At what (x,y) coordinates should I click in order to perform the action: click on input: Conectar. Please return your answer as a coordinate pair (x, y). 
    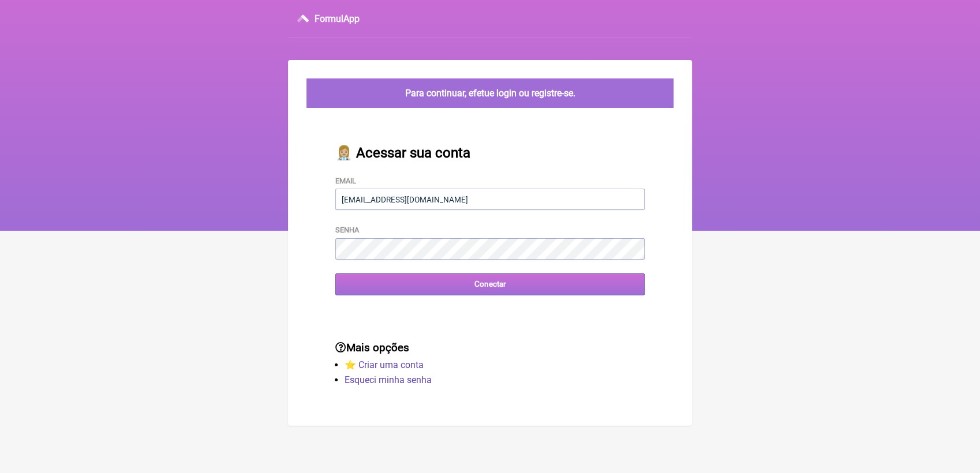
    Looking at the image, I should click on (490, 284).